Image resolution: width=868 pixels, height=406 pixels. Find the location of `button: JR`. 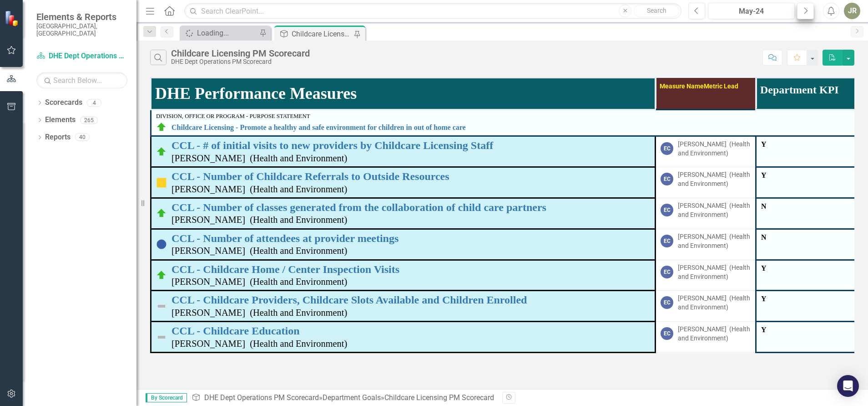

button: JR is located at coordinates (852, 11).